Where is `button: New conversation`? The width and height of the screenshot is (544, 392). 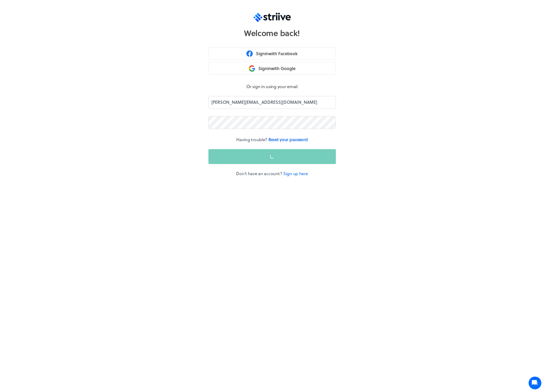
button: New conversation is located at coordinates (53, 67).